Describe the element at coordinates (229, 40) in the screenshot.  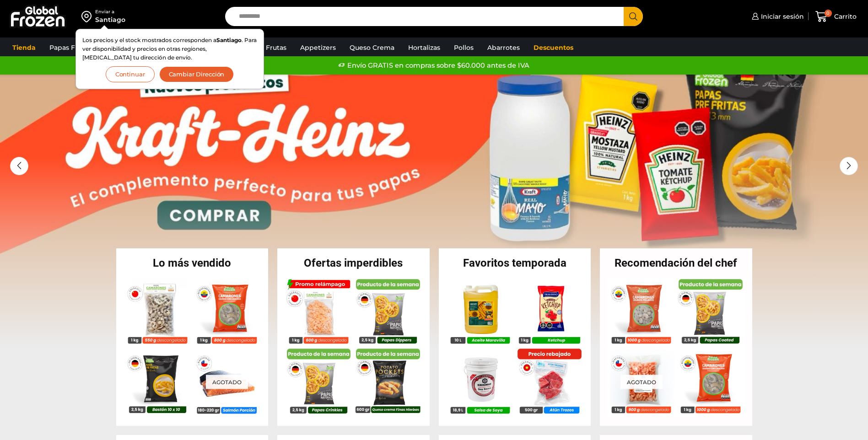
I see `strong: Santiago` at that location.